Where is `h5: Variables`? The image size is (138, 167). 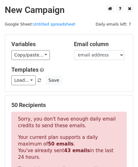
h5: Variables is located at coordinates (38, 44).